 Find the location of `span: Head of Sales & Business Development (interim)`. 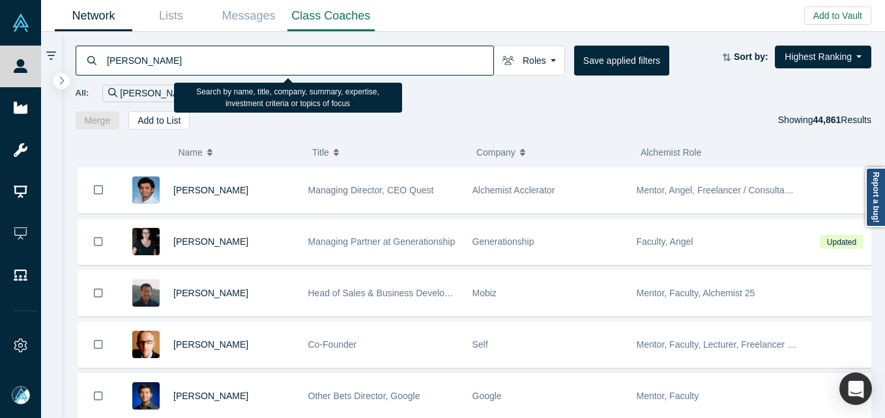

span: Head of Sales & Business Development (interim) is located at coordinates (407, 293).